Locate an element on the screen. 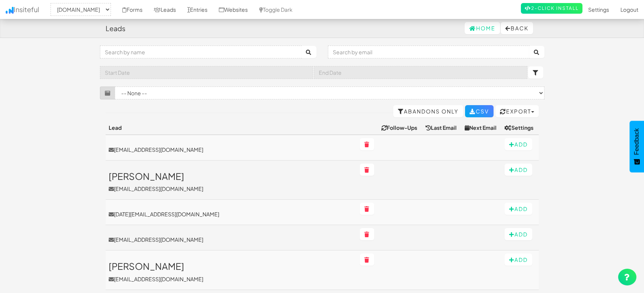 The height and width of the screenshot is (293, 644). input: Search by name is located at coordinates (200, 52).